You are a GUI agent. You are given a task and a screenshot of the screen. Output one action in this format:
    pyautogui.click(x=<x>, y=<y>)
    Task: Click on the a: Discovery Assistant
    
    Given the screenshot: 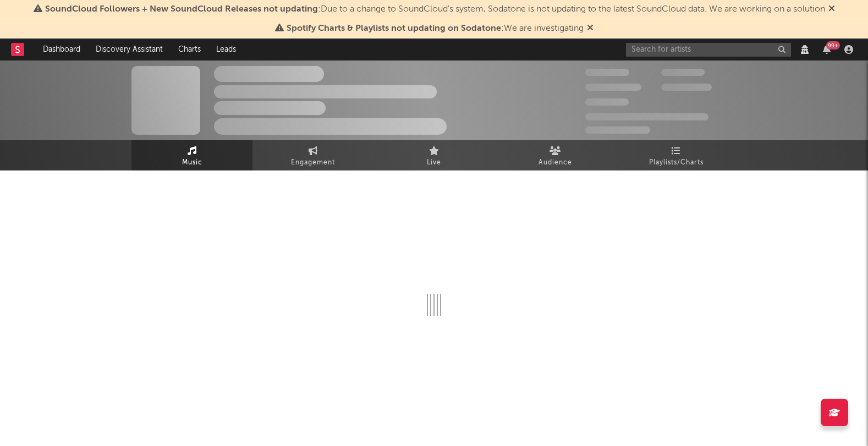 What is the action you would take?
    pyautogui.click(x=129, y=50)
    